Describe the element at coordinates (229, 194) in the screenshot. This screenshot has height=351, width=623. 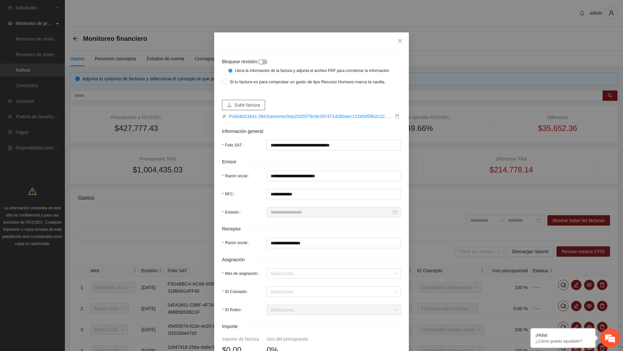
I see `label: RFC:` at that location.